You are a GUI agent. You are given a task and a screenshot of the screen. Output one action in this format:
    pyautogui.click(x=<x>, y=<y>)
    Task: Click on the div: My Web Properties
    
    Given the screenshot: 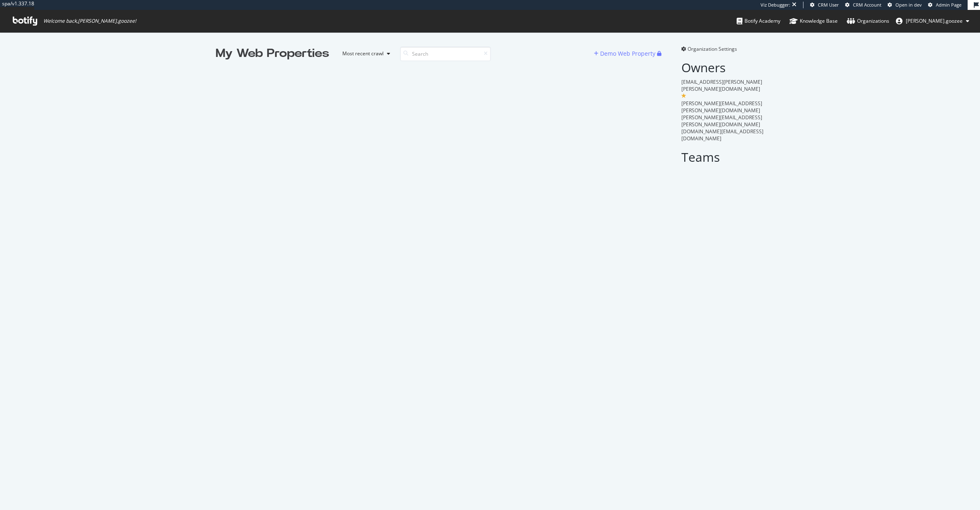 What is the action you would take?
    pyautogui.click(x=272, y=53)
    